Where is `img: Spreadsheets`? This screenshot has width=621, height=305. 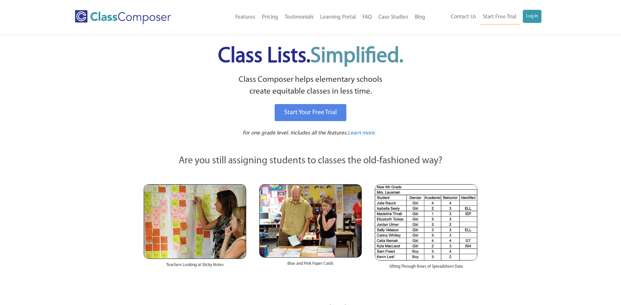 img: Spreadsheets is located at coordinates (426, 222).